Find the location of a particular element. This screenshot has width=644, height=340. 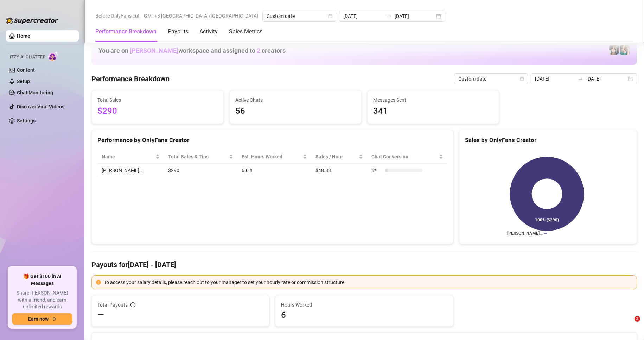

span: 6 is located at coordinates (364, 315).